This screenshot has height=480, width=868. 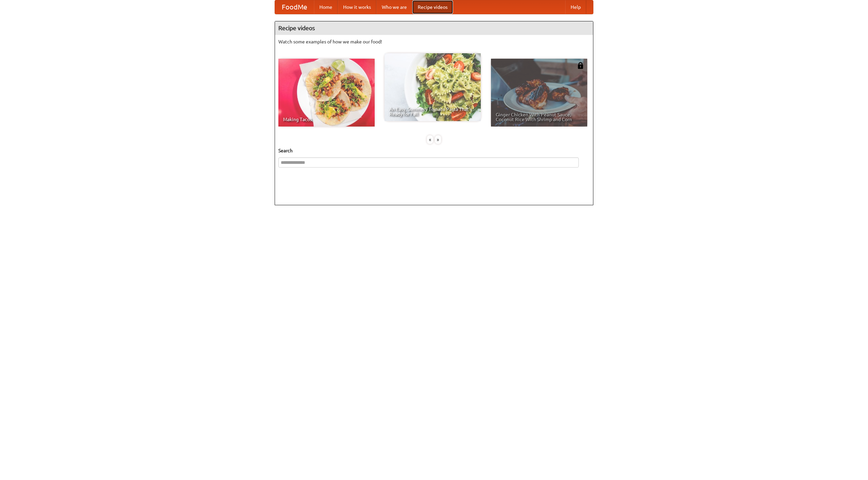 I want to click on h4: Recipe videos, so click(x=434, y=28).